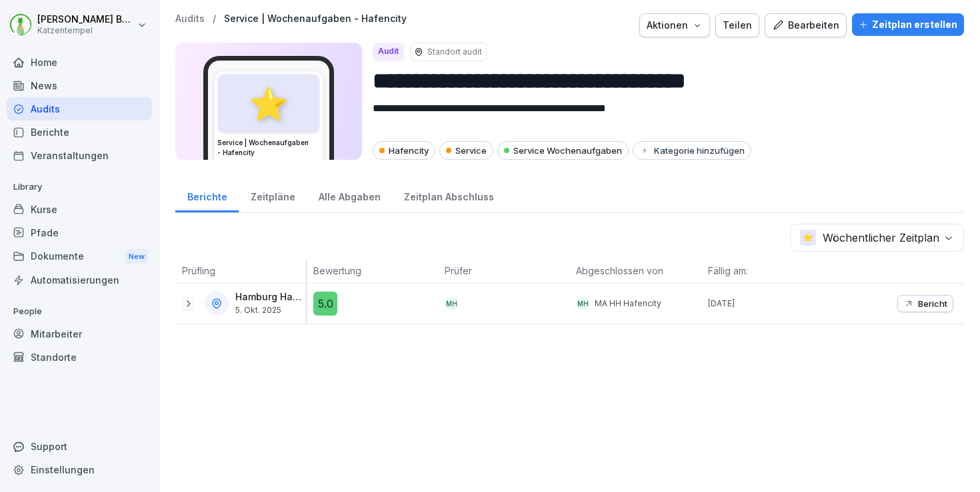 The height and width of the screenshot is (492, 980). I want to click on a: DokumenteNew, so click(79, 256).